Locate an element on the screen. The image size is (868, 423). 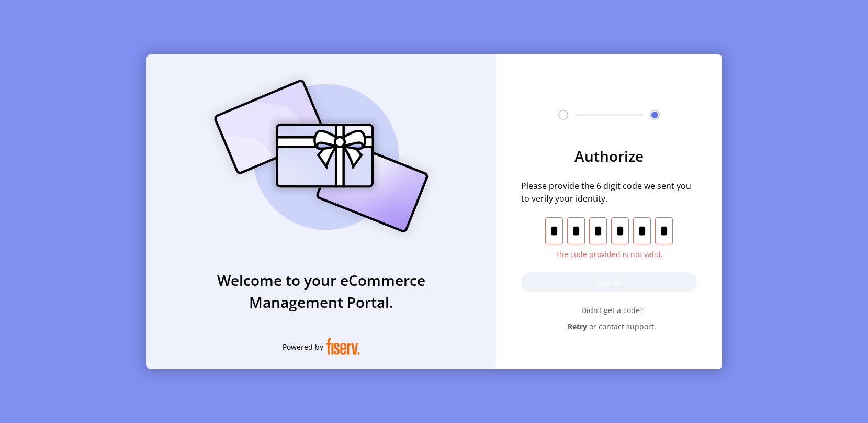
img: card_Illustration.svg is located at coordinates (322, 156).